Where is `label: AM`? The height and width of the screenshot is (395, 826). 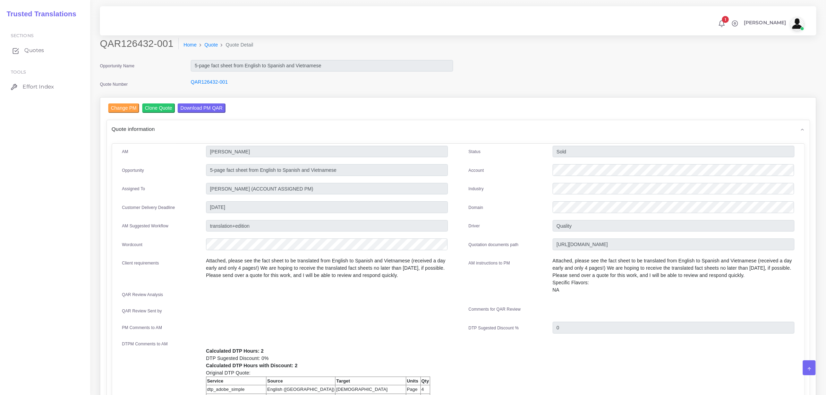
label: AM is located at coordinates (125, 152).